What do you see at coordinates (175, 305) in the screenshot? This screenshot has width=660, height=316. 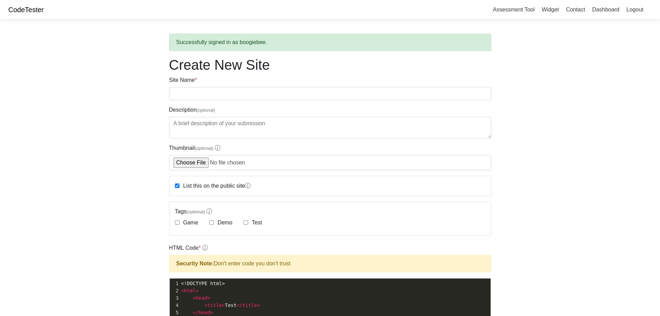 I see `div: 4` at bounding box center [175, 305].